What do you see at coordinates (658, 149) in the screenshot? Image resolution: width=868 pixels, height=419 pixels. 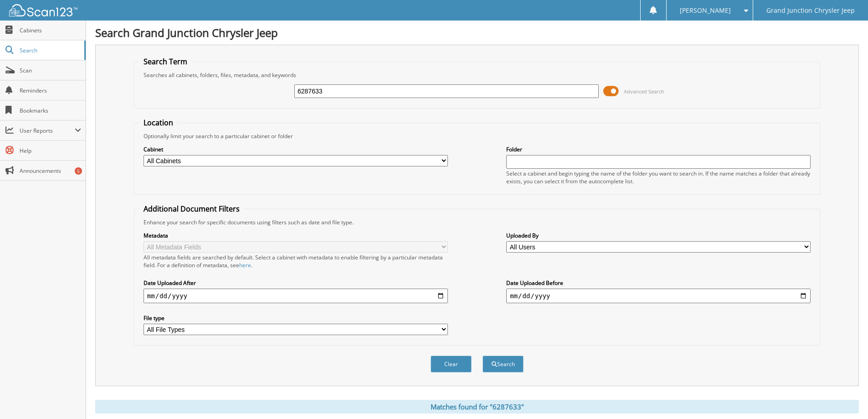 I see `label: Folder` at bounding box center [658, 149].